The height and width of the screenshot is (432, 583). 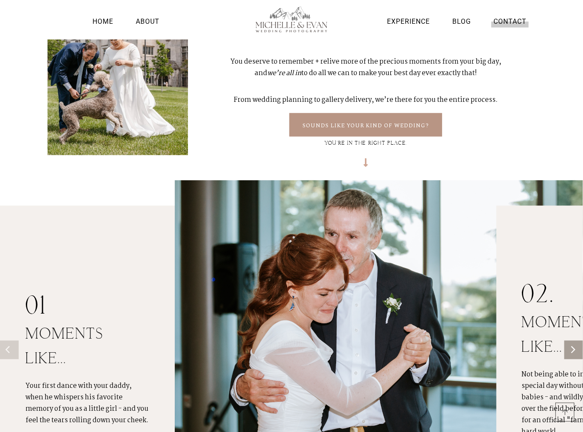 I want to click on p: You deserve to remember + relive more of the precious moments from your big day, and to do all we..., so click(x=366, y=67).